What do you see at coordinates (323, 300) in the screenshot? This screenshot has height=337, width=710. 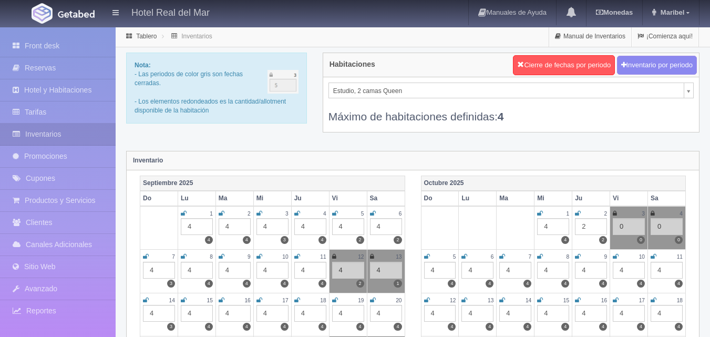 I see `small: 18` at bounding box center [323, 300].